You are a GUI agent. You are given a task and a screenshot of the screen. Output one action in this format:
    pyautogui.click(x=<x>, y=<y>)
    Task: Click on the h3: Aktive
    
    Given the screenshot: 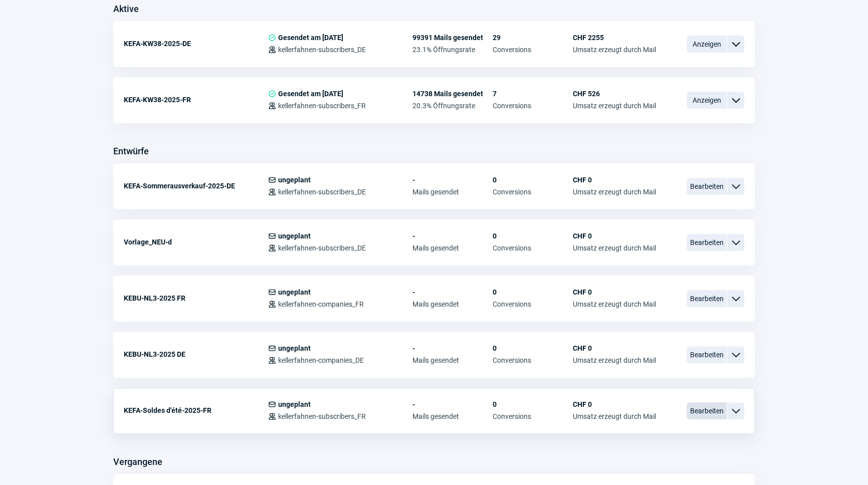 What is the action you would take?
    pyautogui.click(x=126, y=9)
    